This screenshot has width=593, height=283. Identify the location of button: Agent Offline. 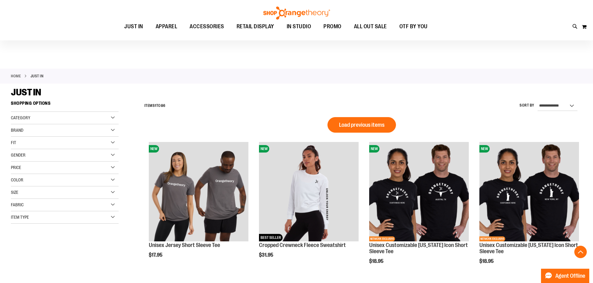
(565, 276).